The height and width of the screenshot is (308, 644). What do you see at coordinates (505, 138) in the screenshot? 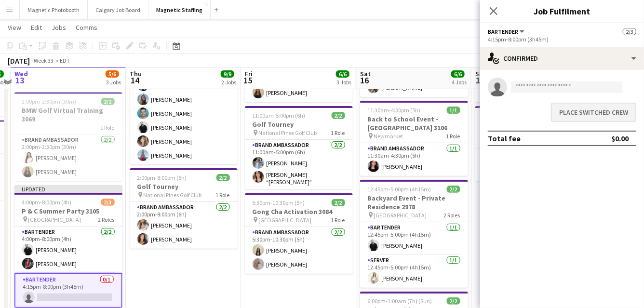
I see `div: Total fee` at bounding box center [505, 138].